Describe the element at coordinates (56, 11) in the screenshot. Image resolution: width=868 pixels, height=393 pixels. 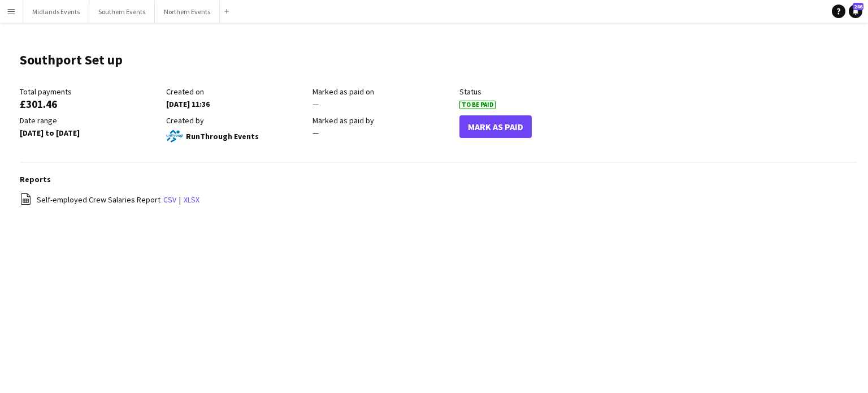
I see `button: Midlands Events` at that location.